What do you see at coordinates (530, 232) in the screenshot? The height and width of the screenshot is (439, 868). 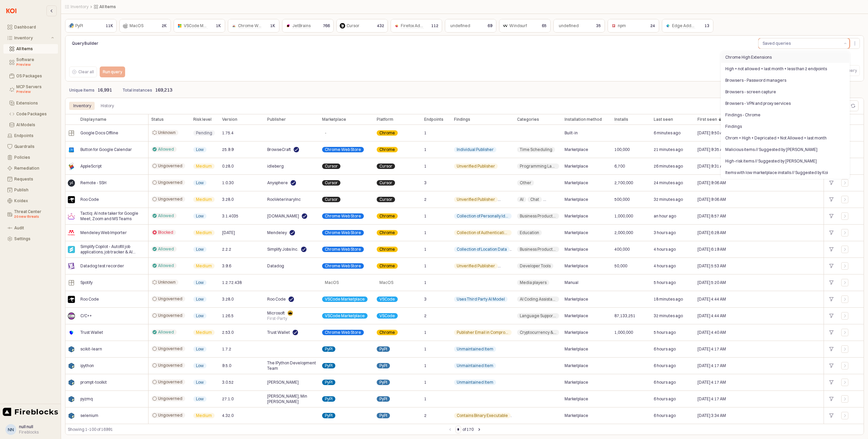 I see `span: Education` at bounding box center [530, 232].